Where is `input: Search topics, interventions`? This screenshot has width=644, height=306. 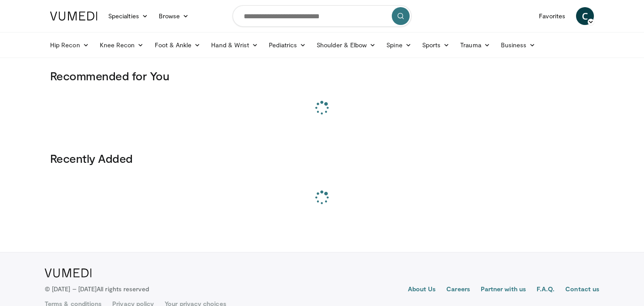 input: Search topics, interventions is located at coordinates (322, 16).